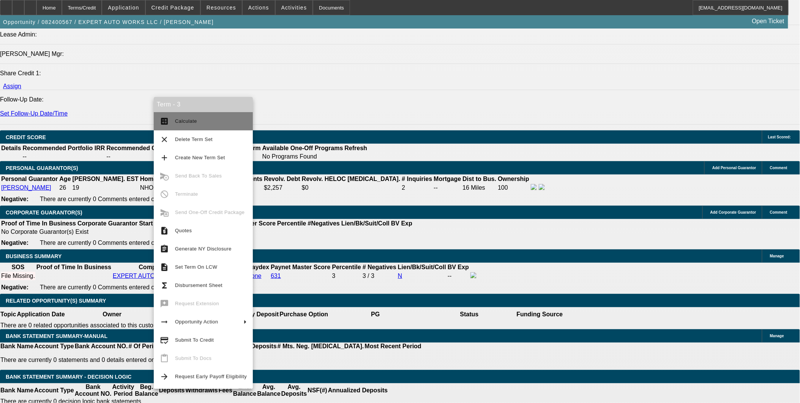 The height and width of the screenshot is (403, 800). Describe the element at coordinates (351, 188) in the screenshot. I see `td: $0` at that location.